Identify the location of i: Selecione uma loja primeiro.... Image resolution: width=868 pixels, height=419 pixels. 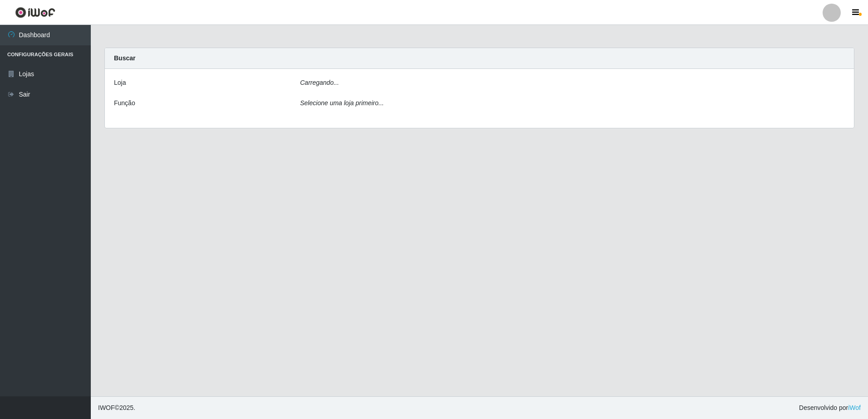
(342, 103).